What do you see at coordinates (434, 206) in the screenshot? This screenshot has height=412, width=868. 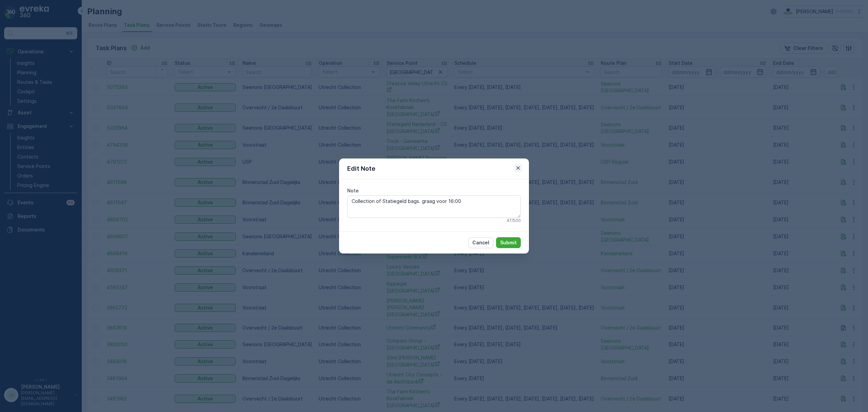 I see `textarea: Collection of Statiegeld bags. graag voor 16:00` at bounding box center [434, 206].